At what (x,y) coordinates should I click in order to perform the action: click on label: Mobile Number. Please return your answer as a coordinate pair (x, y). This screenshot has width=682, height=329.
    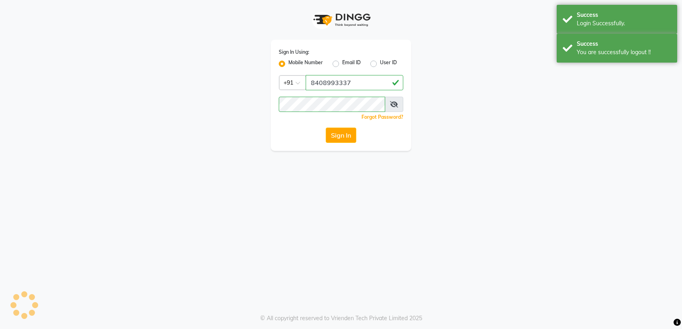
    Looking at the image, I should click on (306, 64).